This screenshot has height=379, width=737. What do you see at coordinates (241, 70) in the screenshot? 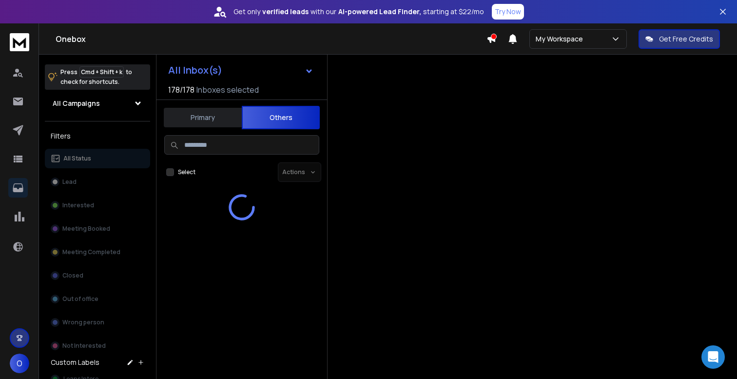
I see `button: All Inbox(s)` at bounding box center [241, 70].